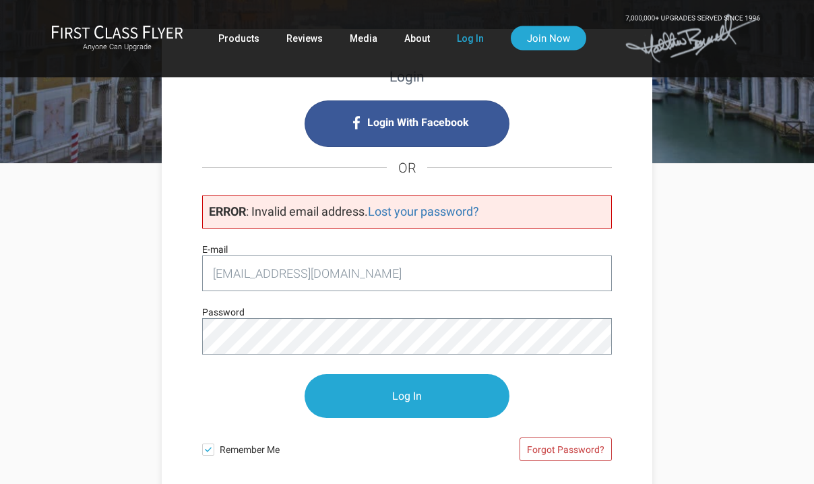 The height and width of the screenshot is (484, 814). Describe the element at coordinates (223, 313) in the screenshot. I see `label: Password` at that location.